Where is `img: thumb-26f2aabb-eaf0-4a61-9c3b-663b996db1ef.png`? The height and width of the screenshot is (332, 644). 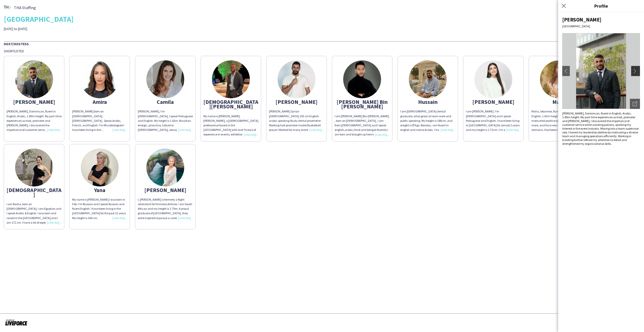 img: thumb-26f2aabb-eaf0-4a61-9c3b-663b996db1ef.png is located at coordinates (7, 7).